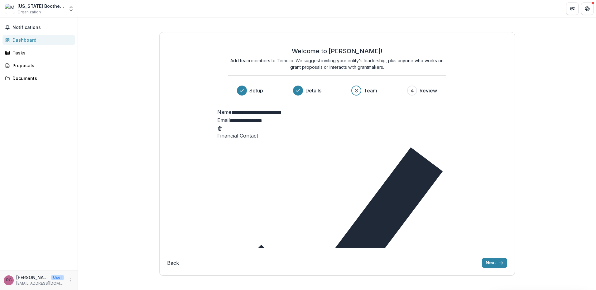  What do you see at coordinates (237, 136) in the screenshot?
I see `span: Financial Contact` at bounding box center [237, 136].